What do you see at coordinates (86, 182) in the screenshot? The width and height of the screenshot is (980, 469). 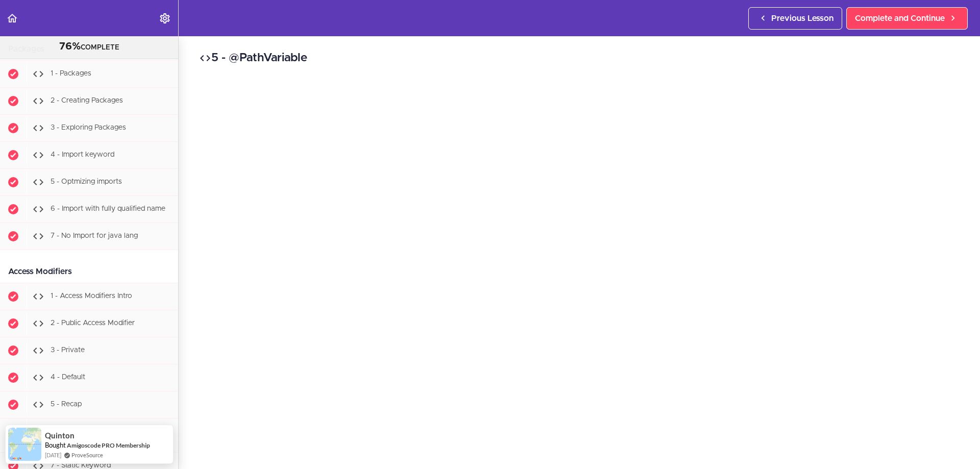 I see `span: 5 - Optmizing imports` at bounding box center [86, 182].